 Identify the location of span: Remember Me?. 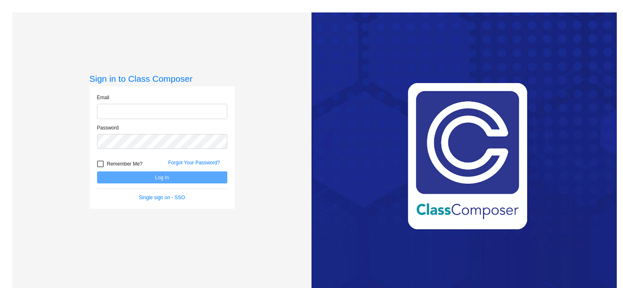
(125, 164).